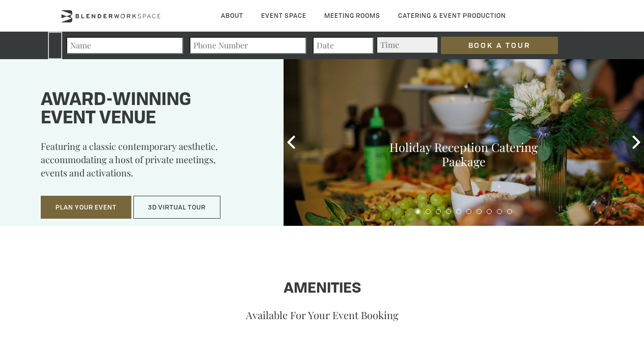  Describe the element at coordinates (248, 45) in the screenshot. I see `input: Phone Number` at that location.